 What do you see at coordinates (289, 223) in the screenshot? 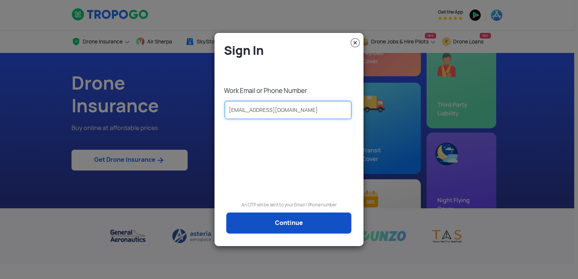
I see `a: Continue` at bounding box center [289, 223].